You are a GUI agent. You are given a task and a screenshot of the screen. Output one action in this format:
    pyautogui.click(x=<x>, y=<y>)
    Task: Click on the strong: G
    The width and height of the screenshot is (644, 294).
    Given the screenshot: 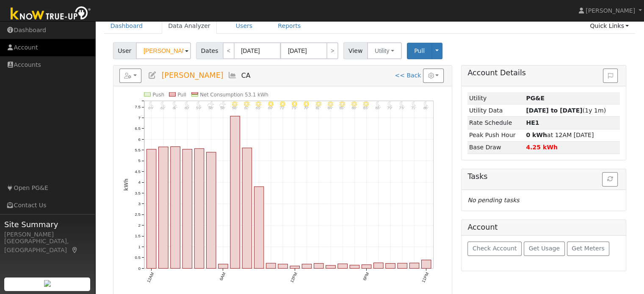 What is the action you would take?
    pyautogui.click(x=532, y=123)
    